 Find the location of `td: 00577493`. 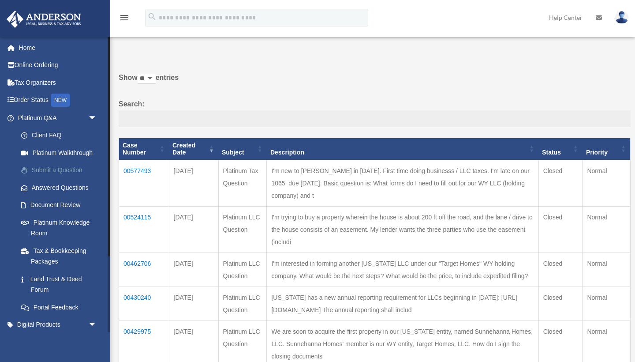

td: 00577493 is located at coordinates (144, 183).